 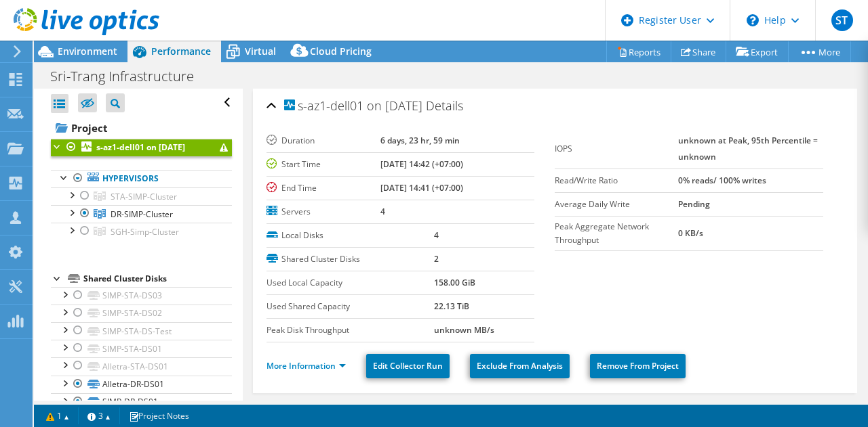 What do you see at coordinates (144, 197) in the screenshot?
I see `span: STA-SIMP-Cluster` at bounding box center [144, 197].